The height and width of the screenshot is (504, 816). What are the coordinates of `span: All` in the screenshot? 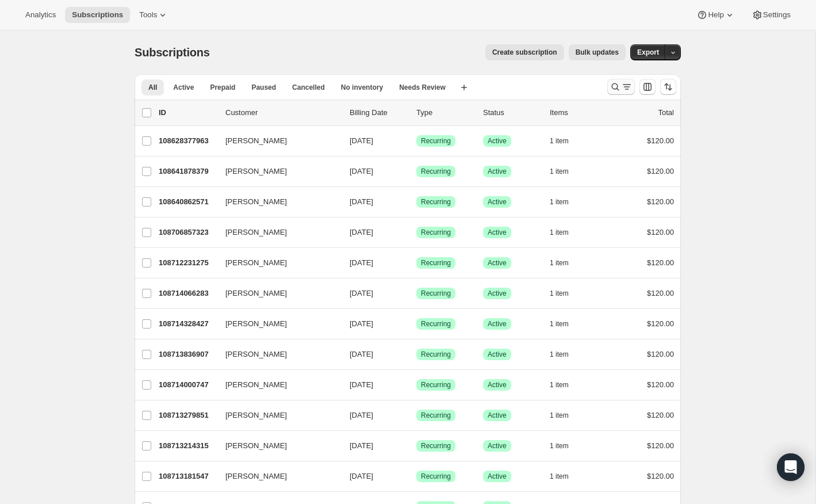 It's located at (152, 88).